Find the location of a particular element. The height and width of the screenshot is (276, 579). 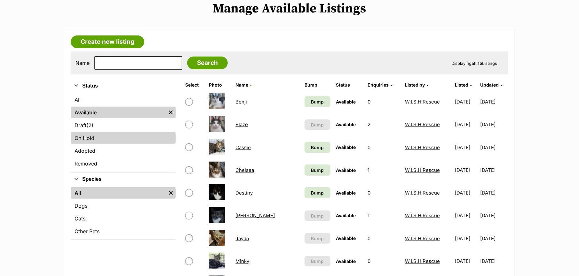

a: Available is located at coordinates (118, 113).